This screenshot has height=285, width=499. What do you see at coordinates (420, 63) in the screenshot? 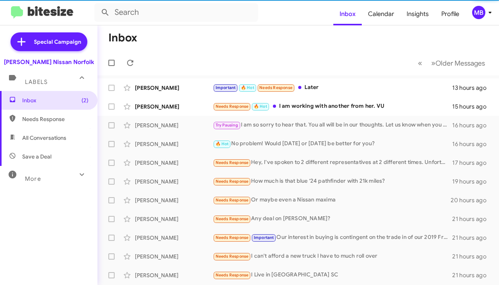
I see `button: Previous` at bounding box center [420, 63].